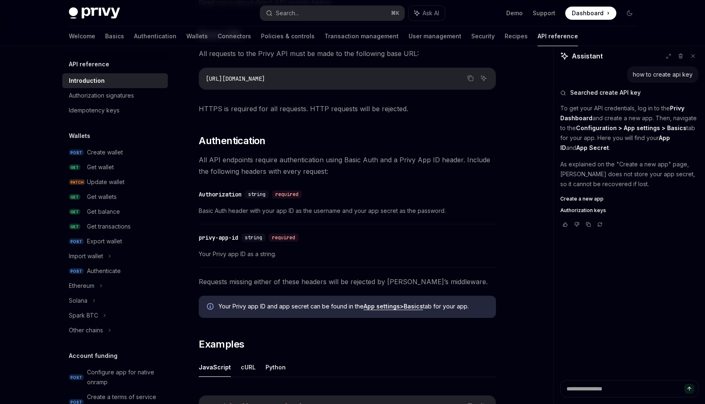  Describe the element at coordinates (287, 13) in the screenshot. I see `div: Search...` at that location.